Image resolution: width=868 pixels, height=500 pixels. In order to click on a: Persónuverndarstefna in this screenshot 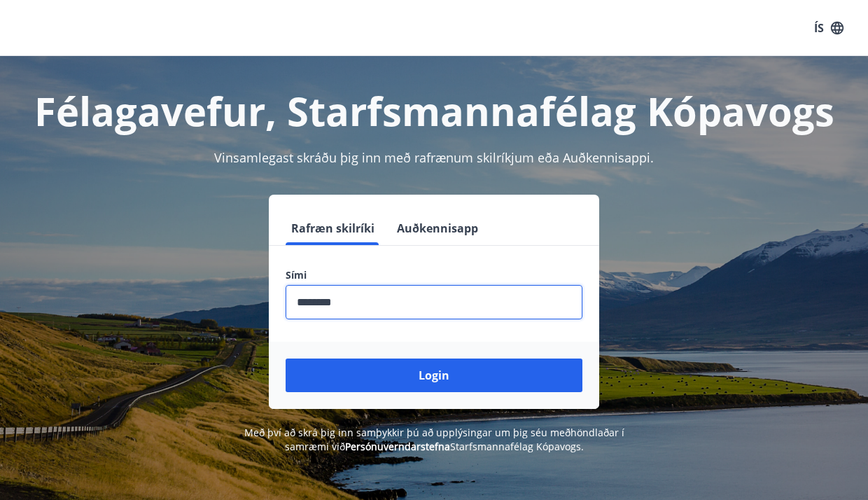, I will do `click(397, 446)`.